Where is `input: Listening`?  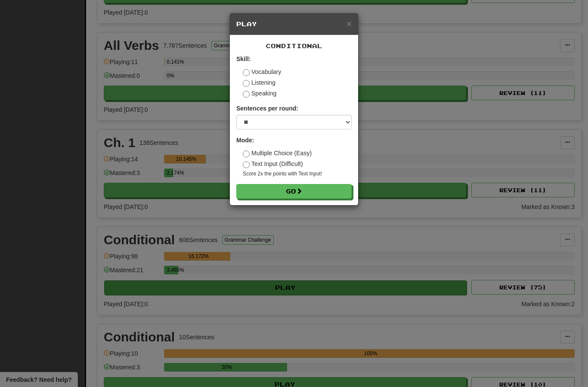 input: Listening is located at coordinates (246, 84).